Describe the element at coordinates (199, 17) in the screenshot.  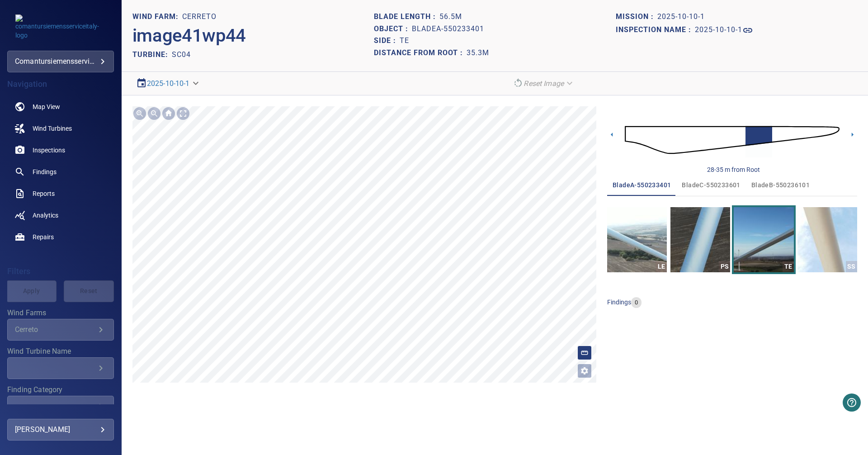
I see `h1: Cerreto` at that location.